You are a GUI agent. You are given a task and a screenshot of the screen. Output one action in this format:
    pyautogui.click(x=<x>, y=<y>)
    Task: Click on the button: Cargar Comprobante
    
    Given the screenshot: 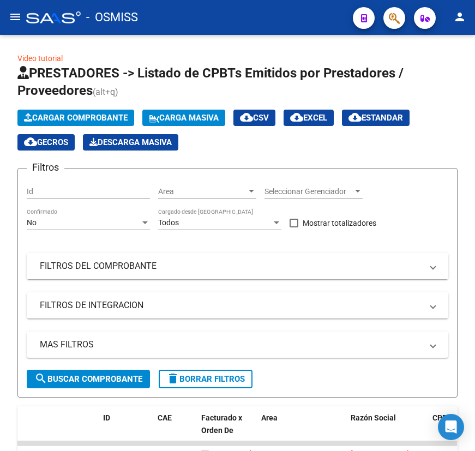 What is the action you would take?
    pyautogui.click(x=76, y=118)
    